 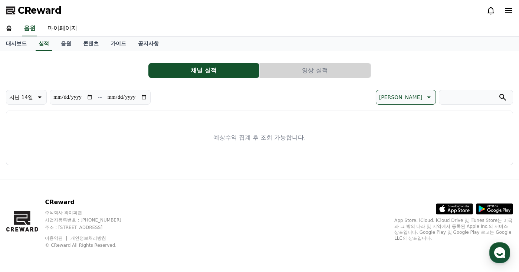 I want to click on a: 공지사항, so click(x=148, y=44).